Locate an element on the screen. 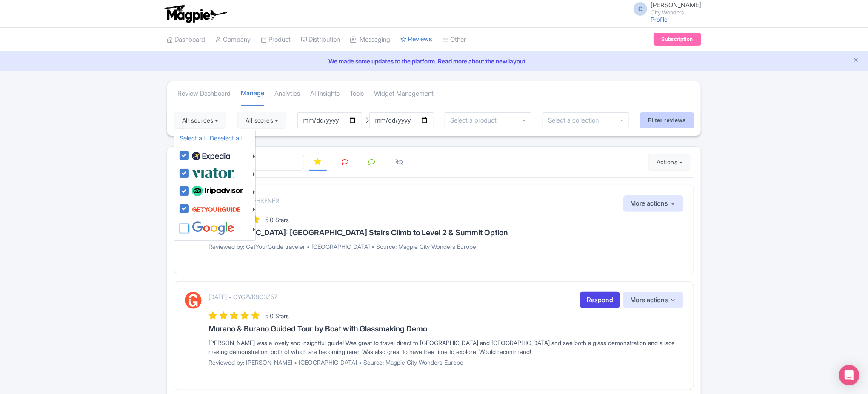 Image resolution: width=868 pixels, height=394 pixels. small: City Wonders is located at coordinates (675, 12).